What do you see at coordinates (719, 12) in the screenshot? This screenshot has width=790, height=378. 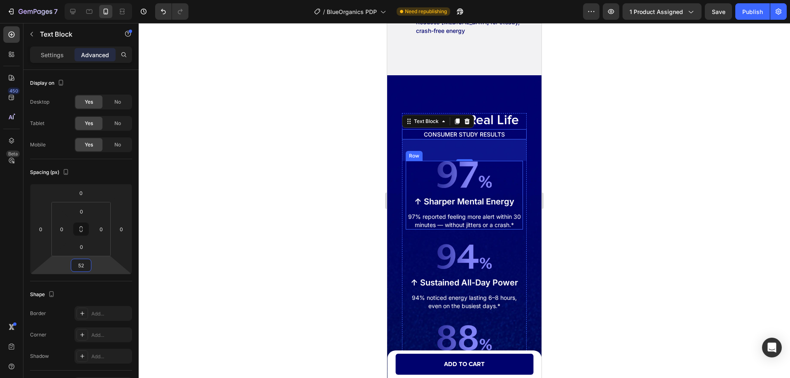 I see `button: Save` at bounding box center [719, 12].